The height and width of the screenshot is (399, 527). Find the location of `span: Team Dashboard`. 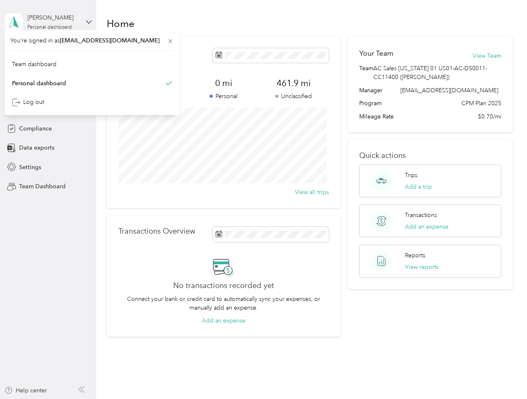

span: Team Dashboard is located at coordinates (42, 186).